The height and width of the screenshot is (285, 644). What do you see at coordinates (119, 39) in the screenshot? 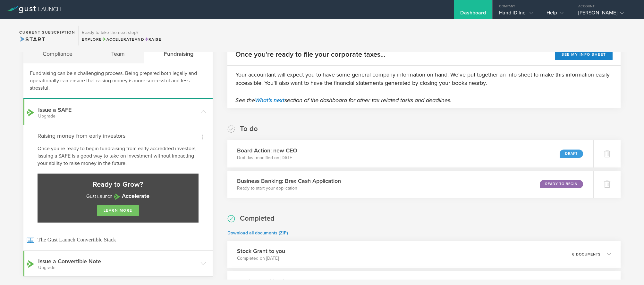
I see `span: Accelerate` at bounding box center [119, 39].